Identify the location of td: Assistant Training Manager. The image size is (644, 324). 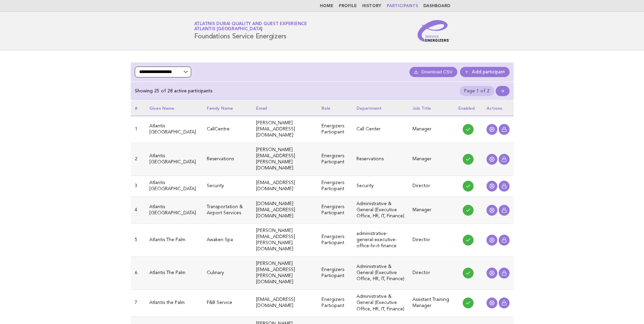
(431, 303).